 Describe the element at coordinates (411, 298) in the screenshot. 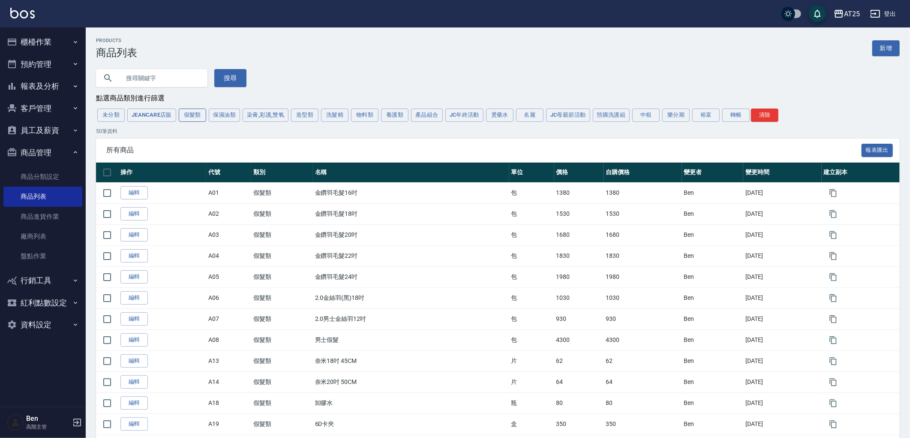

I see `td: 2.0金絲羽(黑)18吋` at that location.